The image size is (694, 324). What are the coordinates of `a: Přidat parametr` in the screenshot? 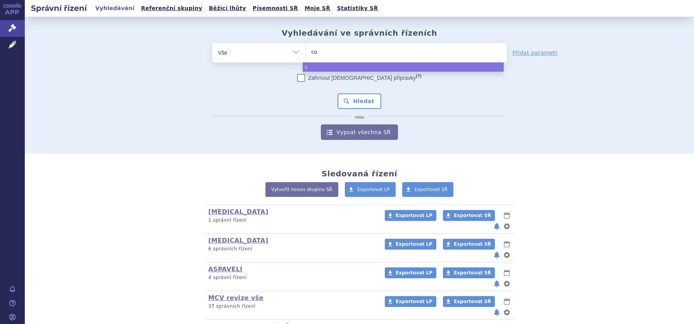 It's located at (535, 53).